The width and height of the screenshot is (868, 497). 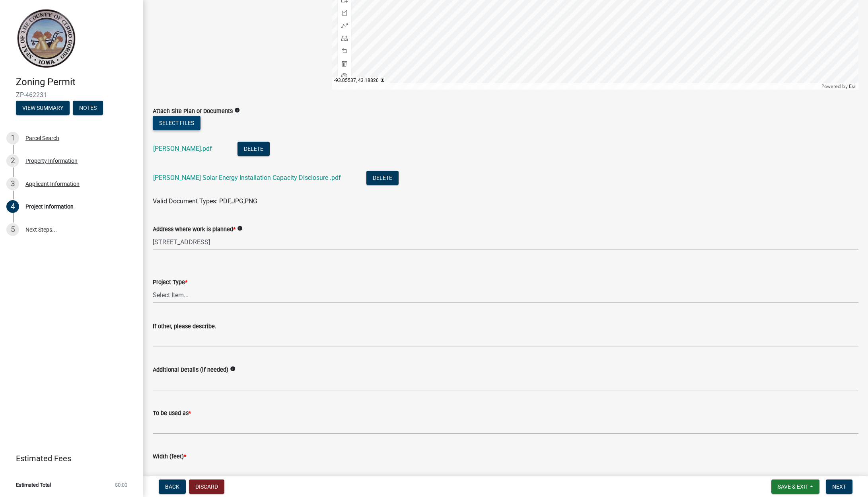 What do you see at coordinates (42, 138) in the screenshot?
I see `div: Parcel Search` at bounding box center [42, 138].